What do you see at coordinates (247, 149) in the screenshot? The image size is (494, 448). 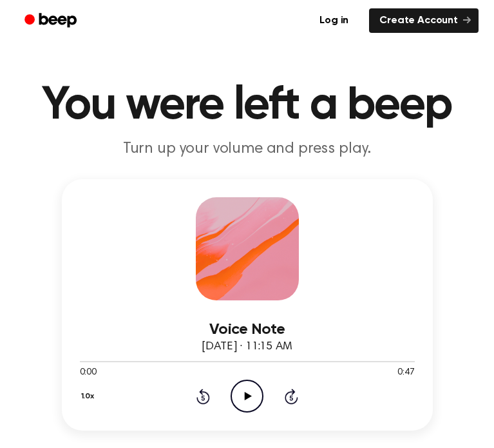 I see `p: Turn up your volume and press play.` at bounding box center [247, 149].